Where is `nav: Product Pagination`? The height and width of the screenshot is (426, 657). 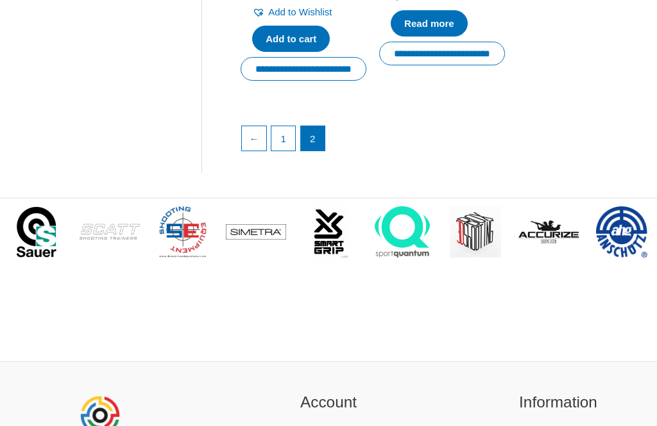
nav: Product Pagination is located at coordinates (442, 142).